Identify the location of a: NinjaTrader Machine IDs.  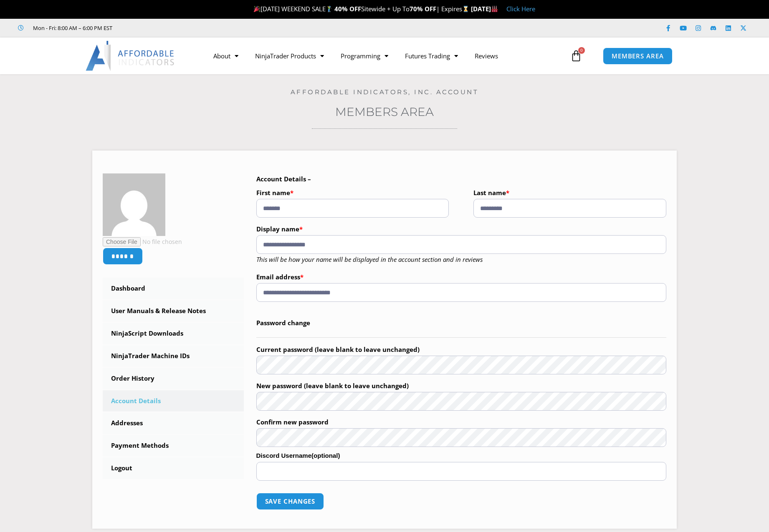
(174, 356).